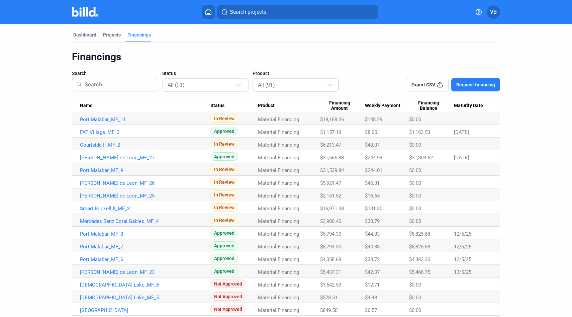  What do you see at coordinates (373, 234) in the screenshot?
I see `span: $44.83` at bounding box center [373, 234].